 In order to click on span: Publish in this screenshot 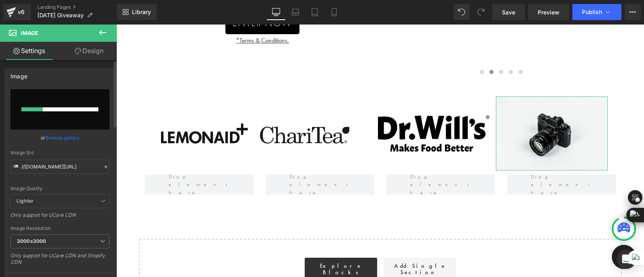, I will do `click(592, 12)`.